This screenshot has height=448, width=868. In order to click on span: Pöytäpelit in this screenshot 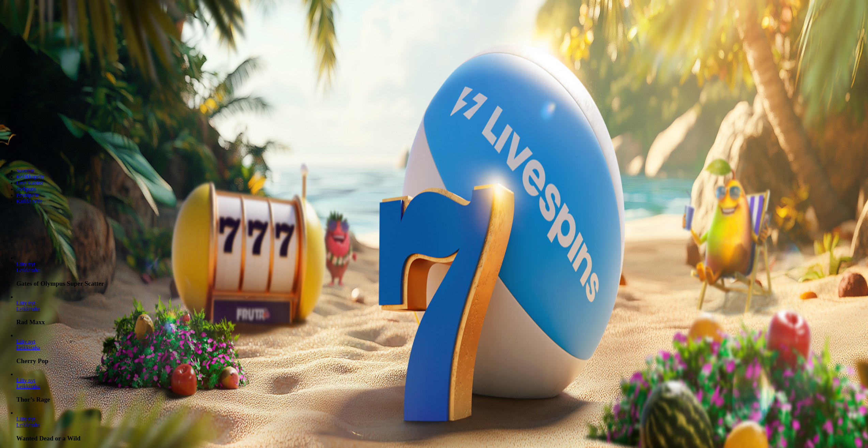, I will do `click(27, 195)`.